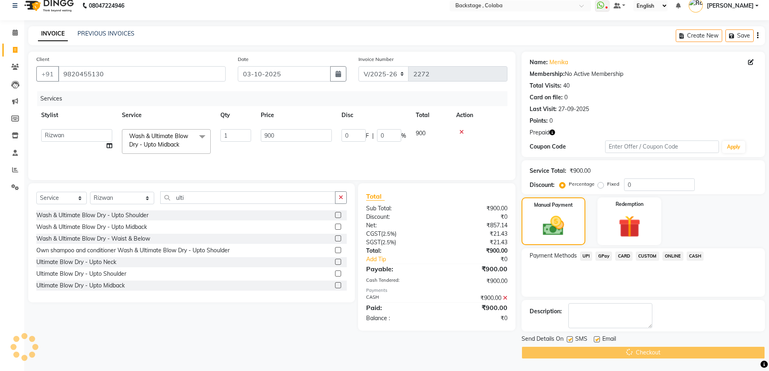 The image size is (769, 371). I want to click on div: No Active Membership, so click(643, 74).